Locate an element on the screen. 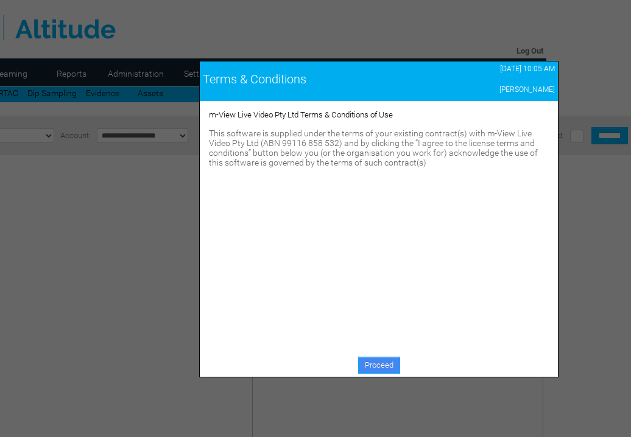 This screenshot has height=437, width=631. a: Proceed is located at coordinates (379, 365).